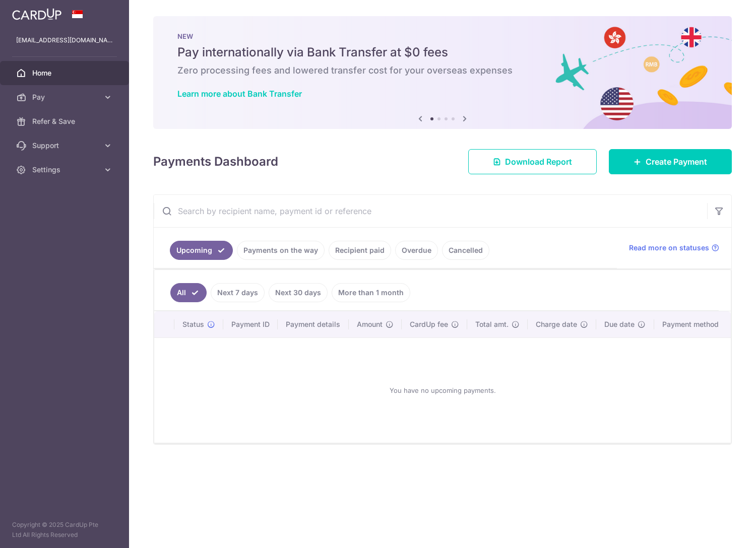 The image size is (756, 548). Describe the element at coordinates (442, 53) in the screenshot. I see `h5: Pay internationally via Bank Transfer at $0 fees` at that location.